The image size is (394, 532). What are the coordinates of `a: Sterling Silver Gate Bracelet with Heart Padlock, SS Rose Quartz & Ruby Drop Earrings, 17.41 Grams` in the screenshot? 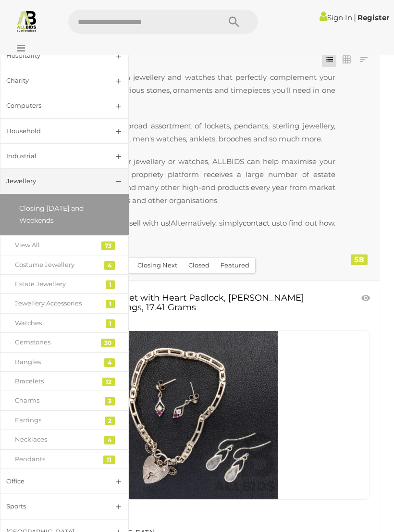 It's located at (193, 415).